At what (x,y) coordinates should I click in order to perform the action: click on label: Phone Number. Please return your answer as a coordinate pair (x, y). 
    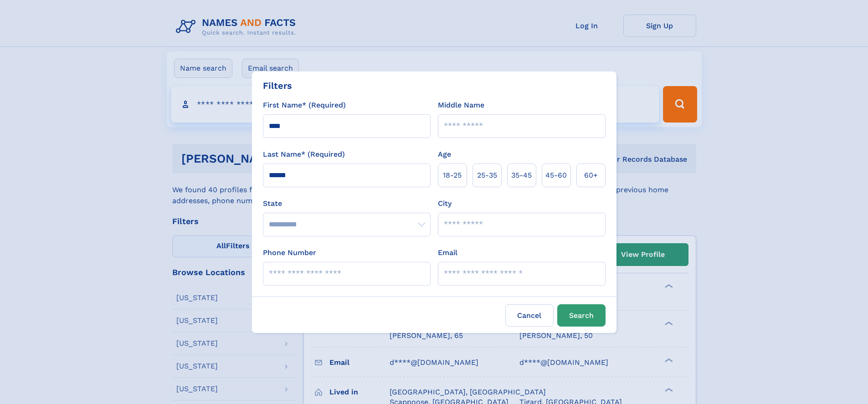
    Looking at the image, I should click on (289, 253).